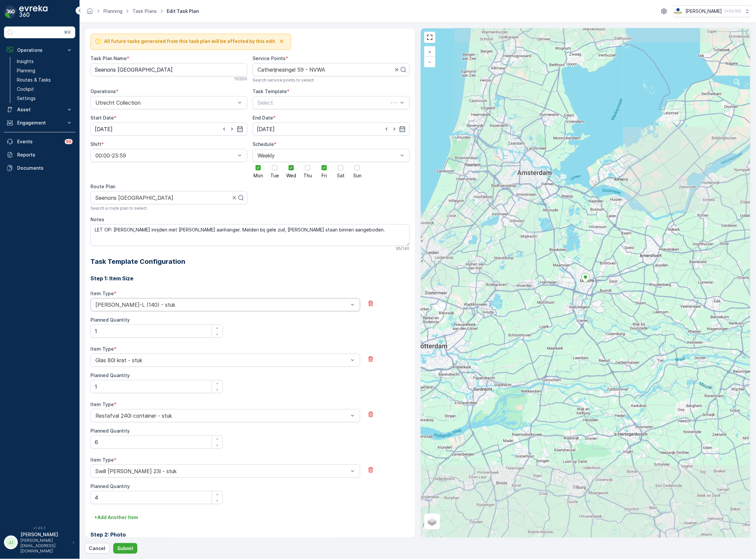 The width and height of the screenshot is (756, 559). Describe the element at coordinates (40, 168) in the screenshot. I see `a: Documents` at that location.